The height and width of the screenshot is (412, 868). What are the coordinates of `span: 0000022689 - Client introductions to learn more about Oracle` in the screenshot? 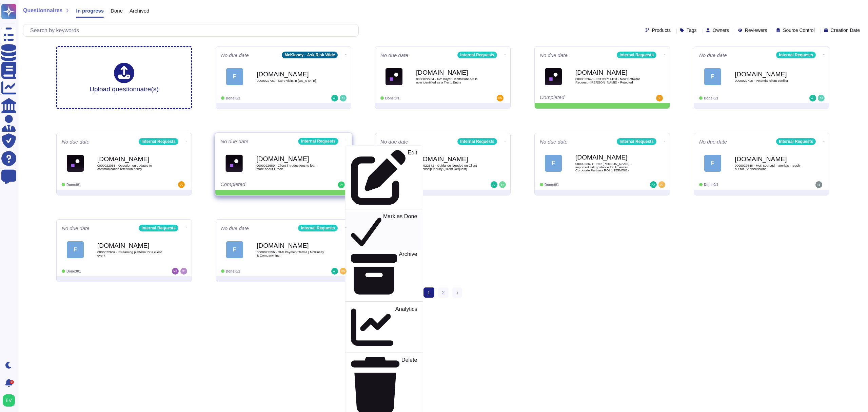 It's located at (290, 167).